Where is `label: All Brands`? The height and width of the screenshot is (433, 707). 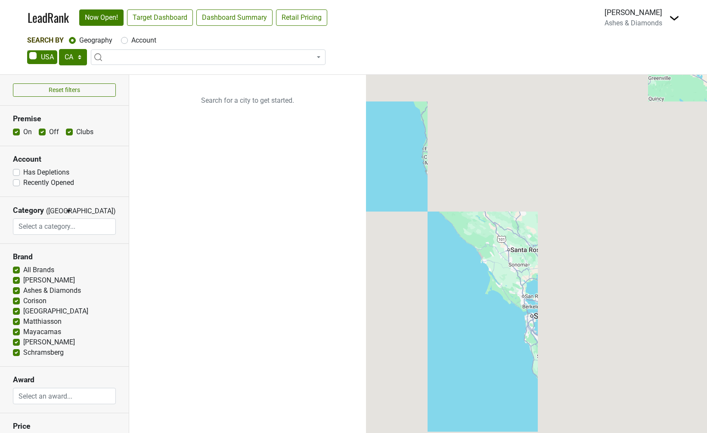
label: All Brands is located at coordinates (39, 270).